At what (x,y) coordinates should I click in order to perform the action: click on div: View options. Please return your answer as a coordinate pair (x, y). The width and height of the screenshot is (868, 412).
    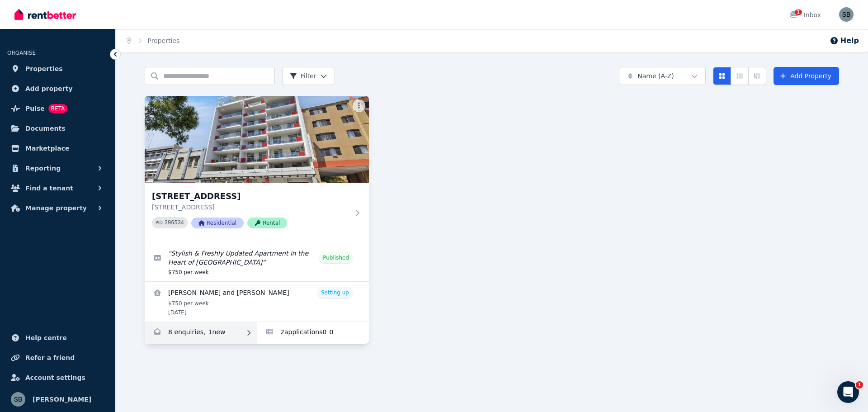
    Looking at the image, I should click on (740, 76).